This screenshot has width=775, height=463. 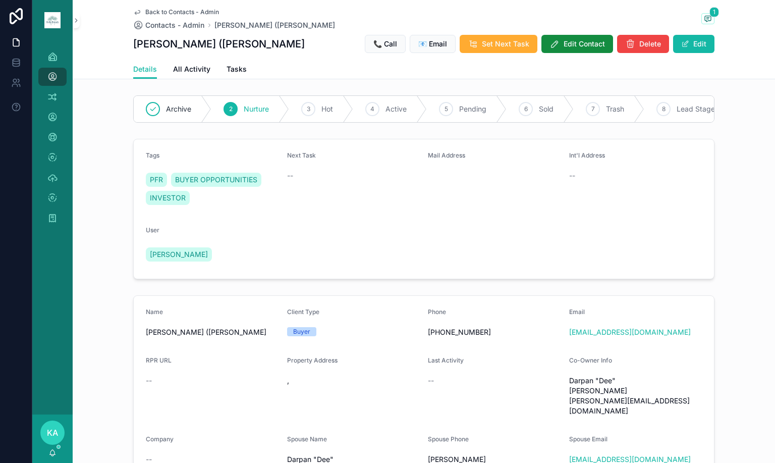 I want to click on button: 1, so click(x=708, y=19).